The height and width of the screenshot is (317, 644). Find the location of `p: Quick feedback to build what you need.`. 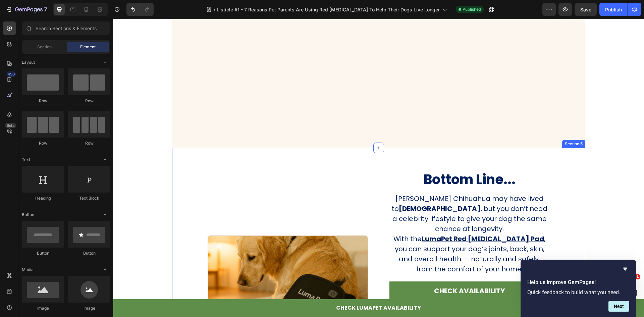

p: Quick feedback to build what you need. is located at coordinates (578, 292).